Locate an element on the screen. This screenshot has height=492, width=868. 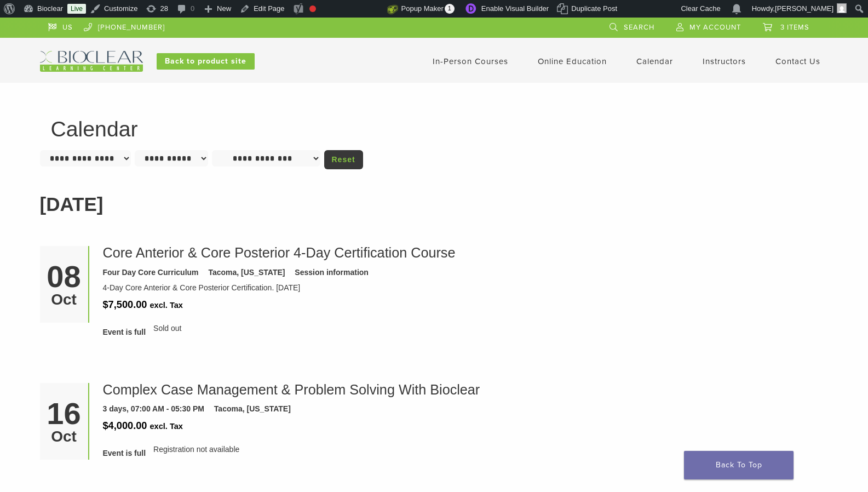
a: Reset is located at coordinates (343, 159).